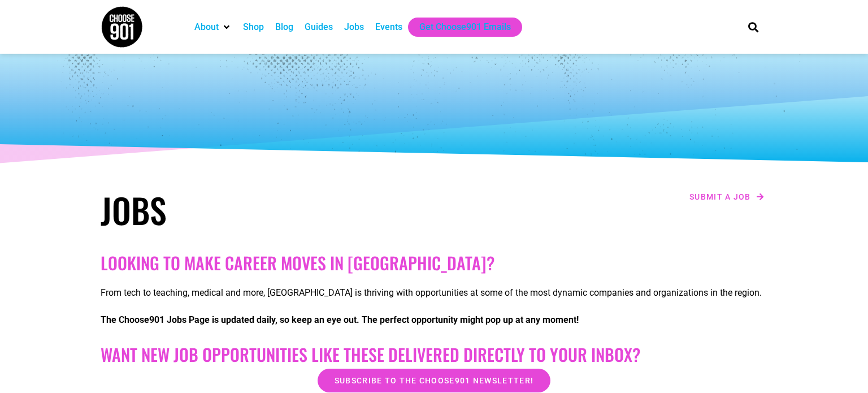 This screenshot has height=393, width=868. What do you see at coordinates (389, 27) in the screenshot?
I see `a: Events` at bounding box center [389, 27].